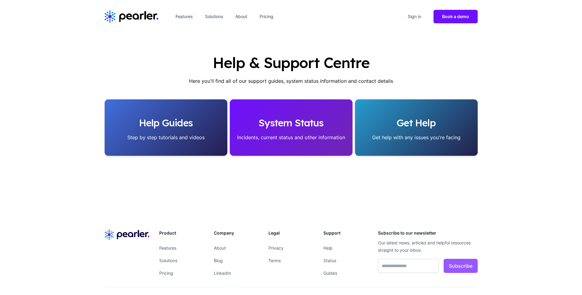 The image size is (582, 295). I want to click on h2: Get Help, so click(417, 123).